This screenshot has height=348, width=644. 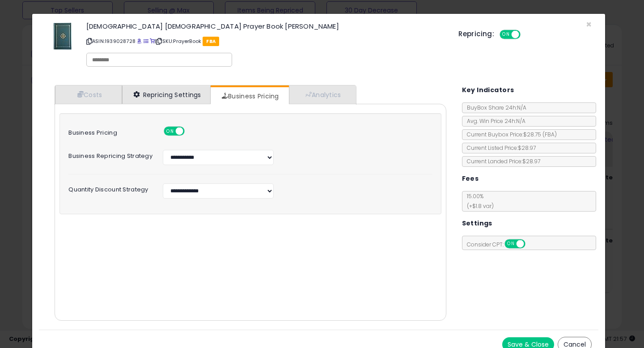 I want to click on p: ASIN: 1939028728 | SKU: PrayerBook, so click(x=266, y=41).